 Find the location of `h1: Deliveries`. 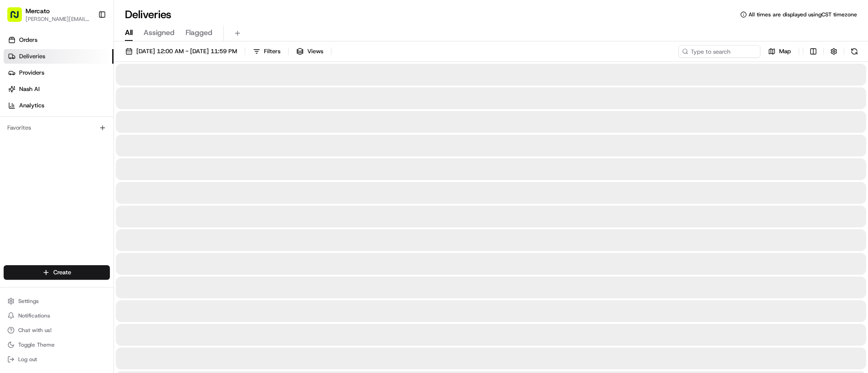

h1: Deliveries is located at coordinates (148, 15).